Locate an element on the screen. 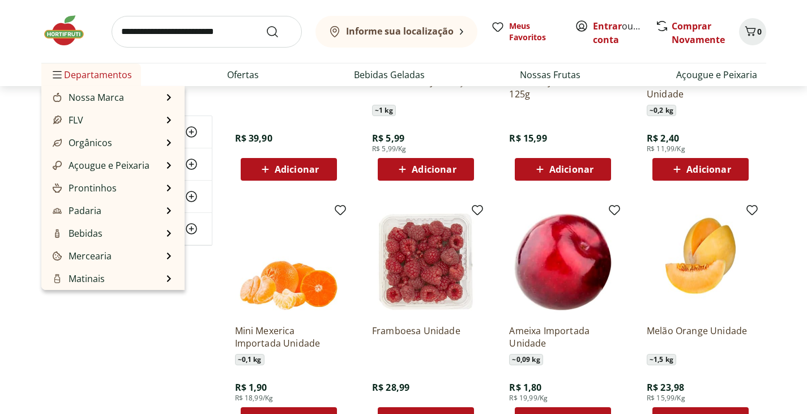 This screenshot has height=414, width=807. span: R$ 39,90 is located at coordinates (254, 138).